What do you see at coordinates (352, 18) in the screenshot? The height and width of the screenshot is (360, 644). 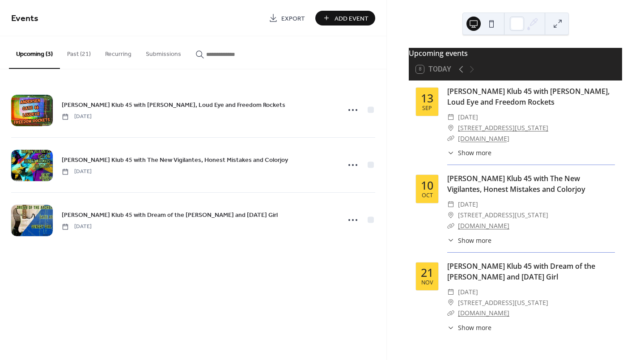 I see `span: Add Event` at bounding box center [352, 18].